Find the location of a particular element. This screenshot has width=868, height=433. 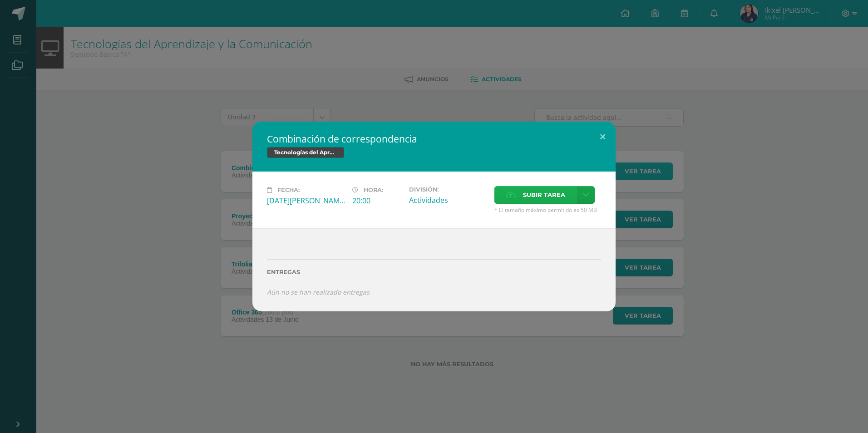

span: * El tamaño máximo permitido es 50 MB is located at coordinates (547, 209).